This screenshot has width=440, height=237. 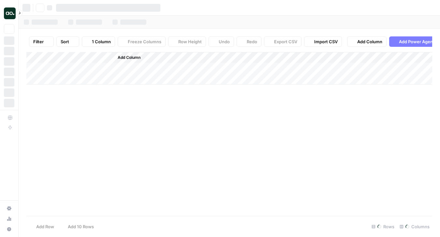 What do you see at coordinates (326, 42) in the screenshot?
I see `span: Import CSV` at bounding box center [326, 42].